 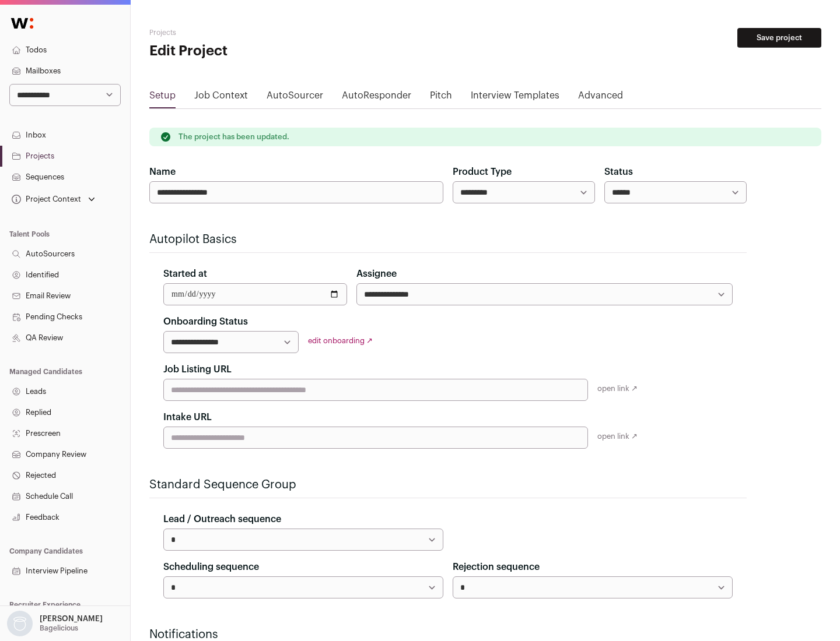 I want to click on div: Project Context, so click(x=45, y=199).